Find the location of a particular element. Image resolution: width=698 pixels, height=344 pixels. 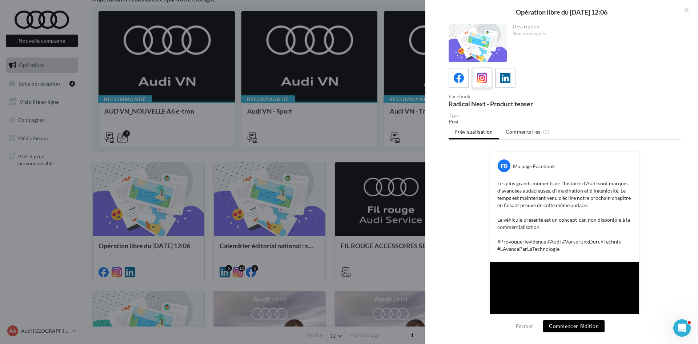

div: Post is located at coordinates (565, 121).